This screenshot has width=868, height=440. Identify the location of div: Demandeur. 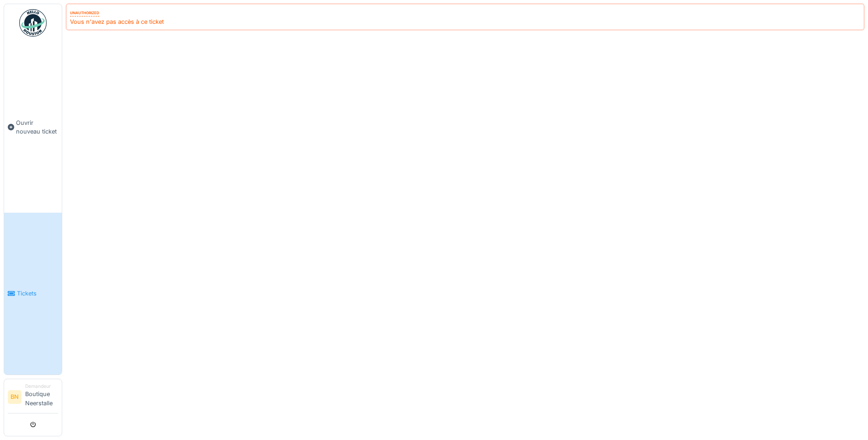
(42, 386).